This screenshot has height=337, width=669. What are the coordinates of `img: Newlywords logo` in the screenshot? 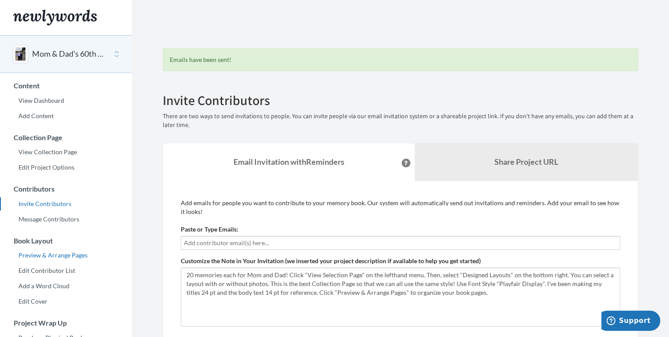 It's located at (55, 18).